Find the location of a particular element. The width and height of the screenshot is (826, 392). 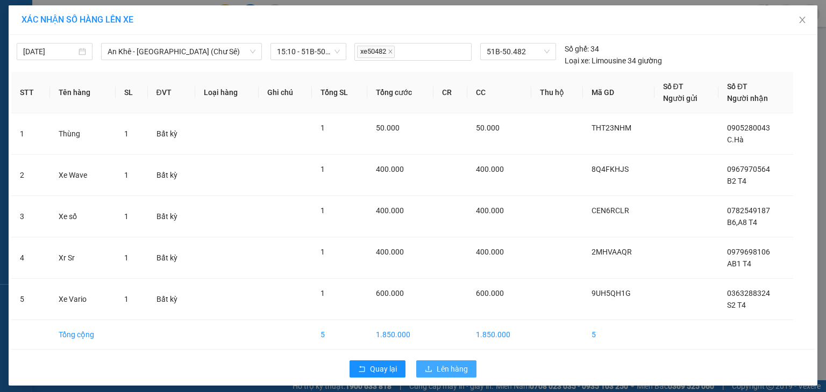

span: rollback is located at coordinates (362, 370).